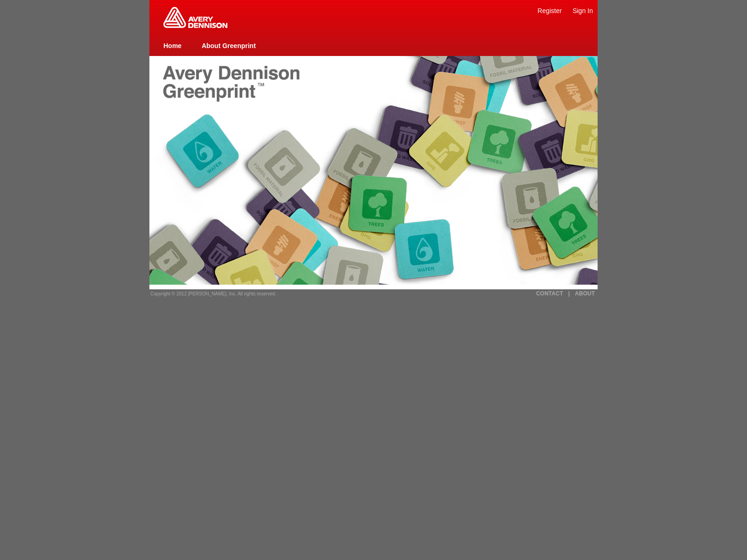  Describe the element at coordinates (549, 293) in the screenshot. I see `a: CONTACT` at that location.